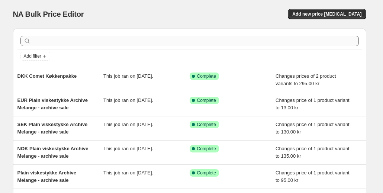 The width and height of the screenshot is (383, 193). I want to click on span: NOK Plain viskestykke Archive Melange - archive sale, so click(53, 152).